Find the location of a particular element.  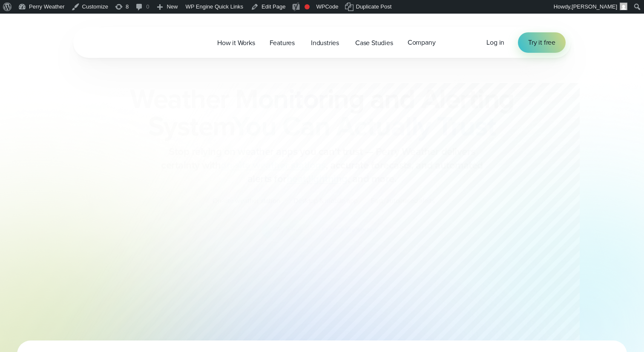

span: Log in is located at coordinates (495, 42).